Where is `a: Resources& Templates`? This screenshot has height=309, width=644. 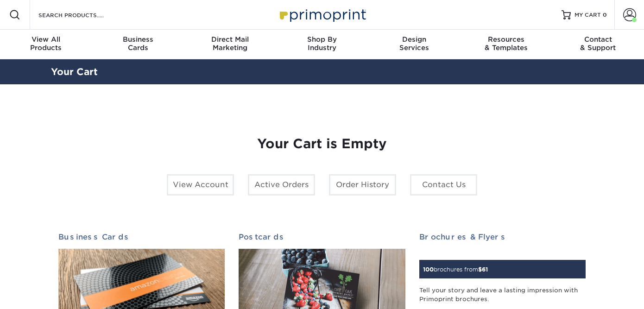 a: Resources& Templates is located at coordinates (505, 45).